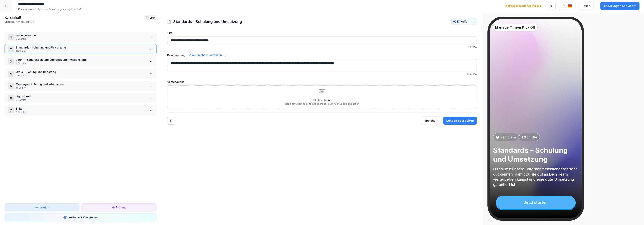 This screenshot has width=644, height=225. Describe the element at coordinates (586, 6) in the screenshot. I see `div: Teilen` at that location.